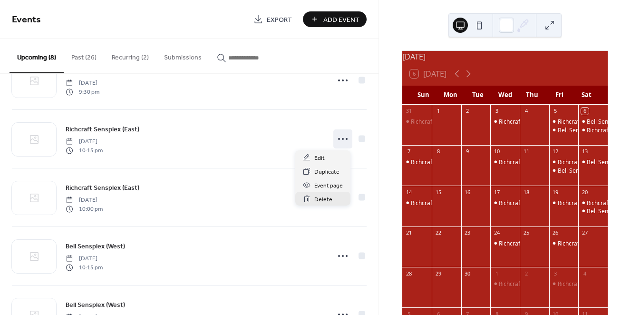 The width and height of the screenshot is (631, 315). What do you see at coordinates (408, 273) in the screenshot?
I see `div: 28` at bounding box center [408, 273].